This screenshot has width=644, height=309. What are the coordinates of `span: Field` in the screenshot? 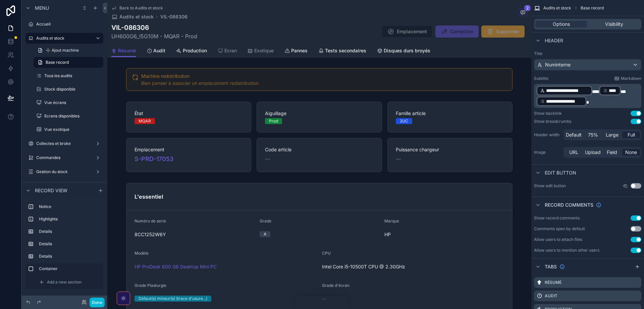 It's located at (612, 152).